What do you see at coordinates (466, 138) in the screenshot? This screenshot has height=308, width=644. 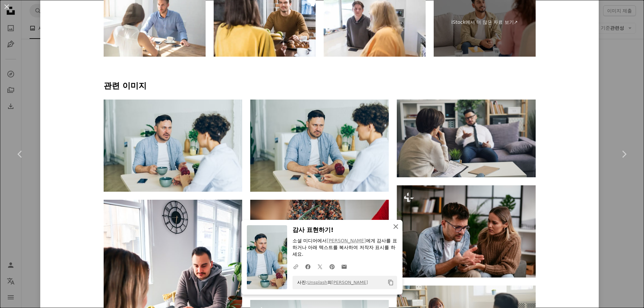 I see `a: 거실 소파에 앉아 있는 남자와 여자` at bounding box center [466, 138].